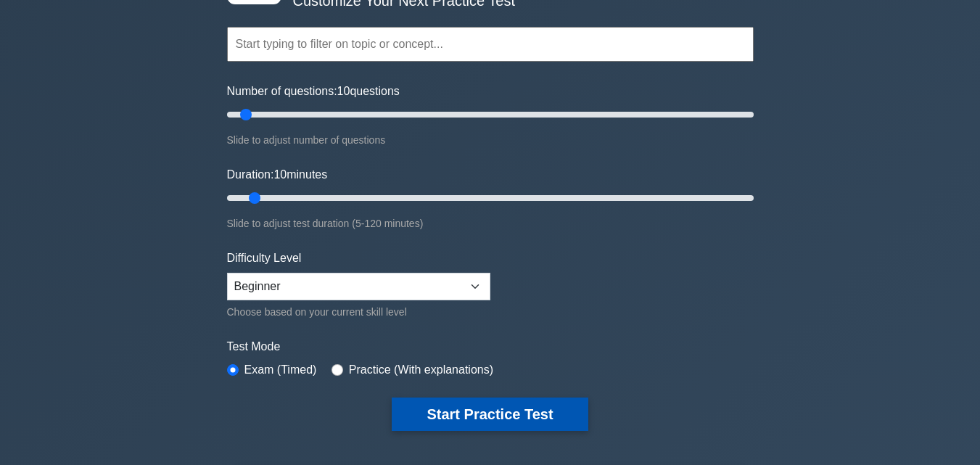 The height and width of the screenshot is (465, 980). What do you see at coordinates (490, 140) in the screenshot?
I see `div: Slide to adjust number of questions` at bounding box center [490, 140].